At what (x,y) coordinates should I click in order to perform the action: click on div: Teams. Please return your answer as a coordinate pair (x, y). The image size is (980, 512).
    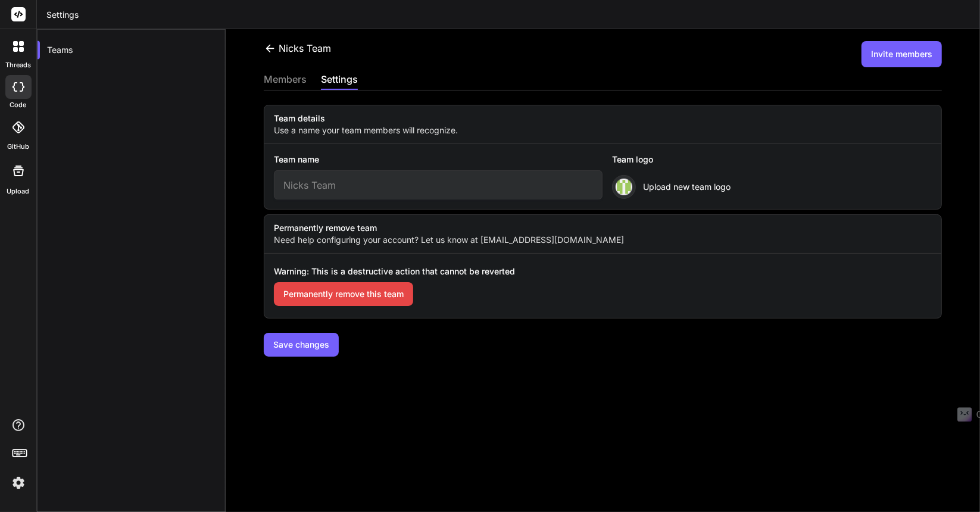
    Looking at the image, I should click on (131, 50).